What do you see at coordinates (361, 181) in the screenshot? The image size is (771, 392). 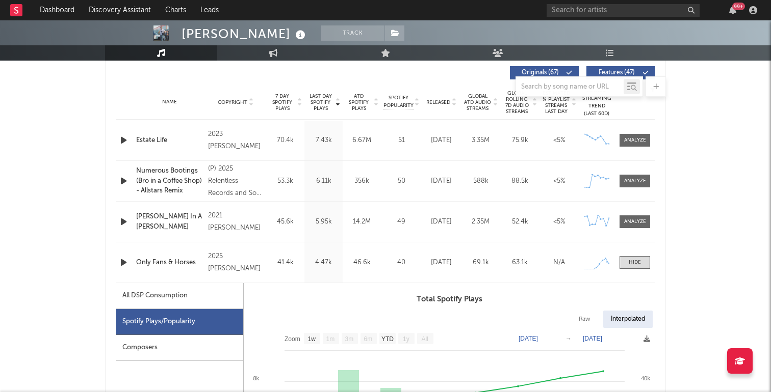 I see `div: 356k` at bounding box center [361, 181].